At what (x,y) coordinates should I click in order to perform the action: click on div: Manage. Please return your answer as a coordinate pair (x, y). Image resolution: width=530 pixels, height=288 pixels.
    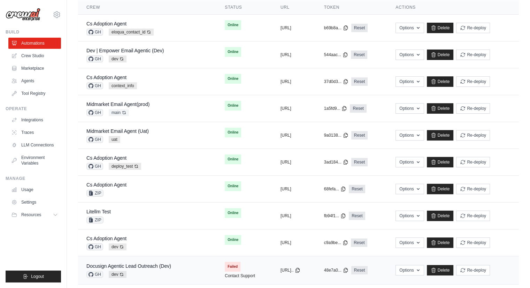
    Looking at the image, I should click on (33, 178).